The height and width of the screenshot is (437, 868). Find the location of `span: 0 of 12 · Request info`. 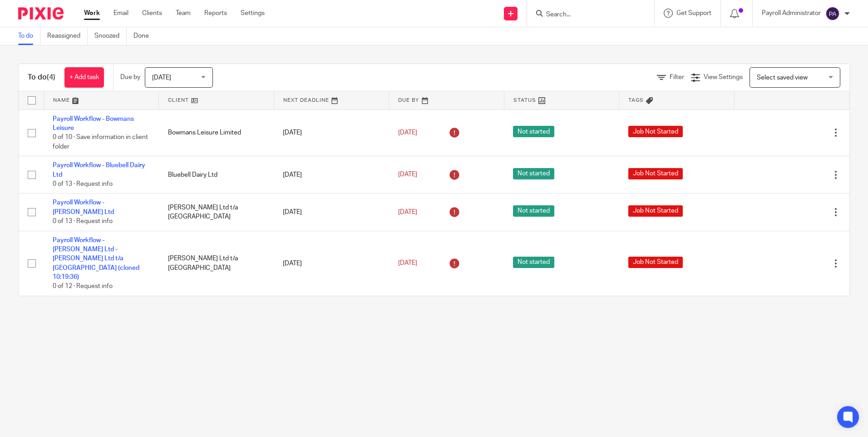

span: 0 of 12 · Request info is located at coordinates (83, 286).